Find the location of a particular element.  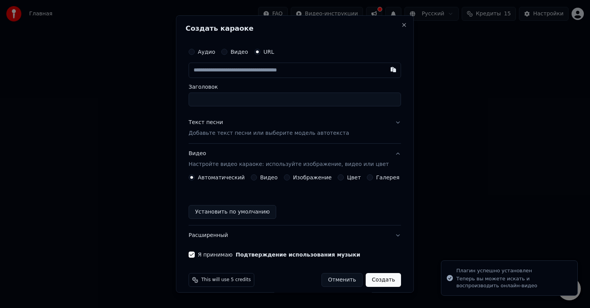

div: ВидеоНастройте видео караоке: используйте изображение, видео или цвет is located at coordinates (294, 200).